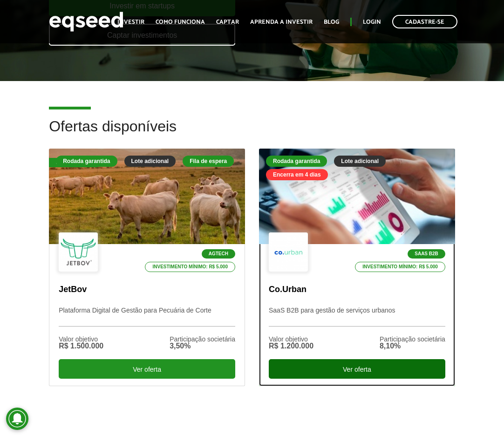  I want to click on div: 8,10%, so click(413, 346).